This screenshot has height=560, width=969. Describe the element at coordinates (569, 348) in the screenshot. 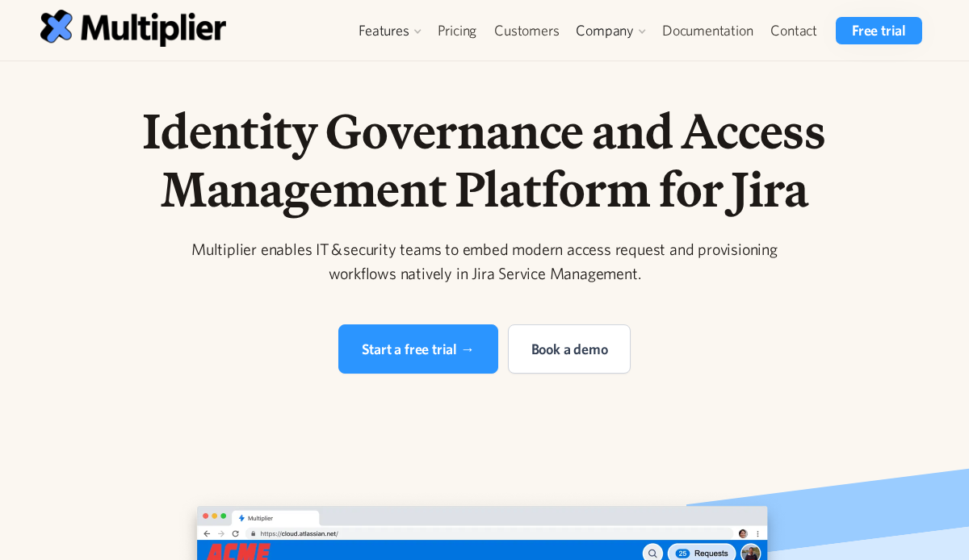

I see `a: Book a demo` at that location.